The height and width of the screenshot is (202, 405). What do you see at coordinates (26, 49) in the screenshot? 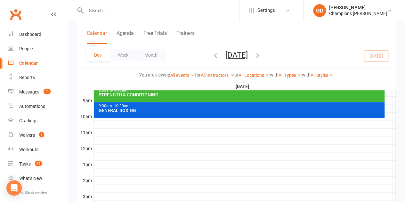
I see `div: People` at bounding box center [26, 49].